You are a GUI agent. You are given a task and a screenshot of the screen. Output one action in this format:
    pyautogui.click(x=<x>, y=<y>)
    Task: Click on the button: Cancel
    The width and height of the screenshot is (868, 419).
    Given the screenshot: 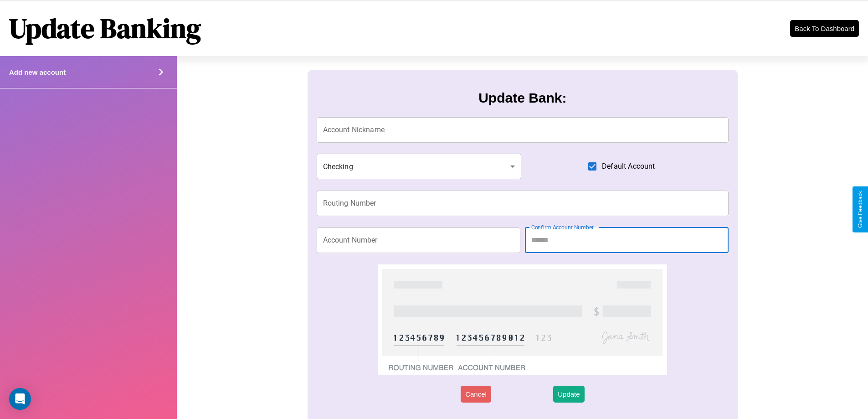 What is the action you would take?
    pyautogui.click(x=476, y=394)
    